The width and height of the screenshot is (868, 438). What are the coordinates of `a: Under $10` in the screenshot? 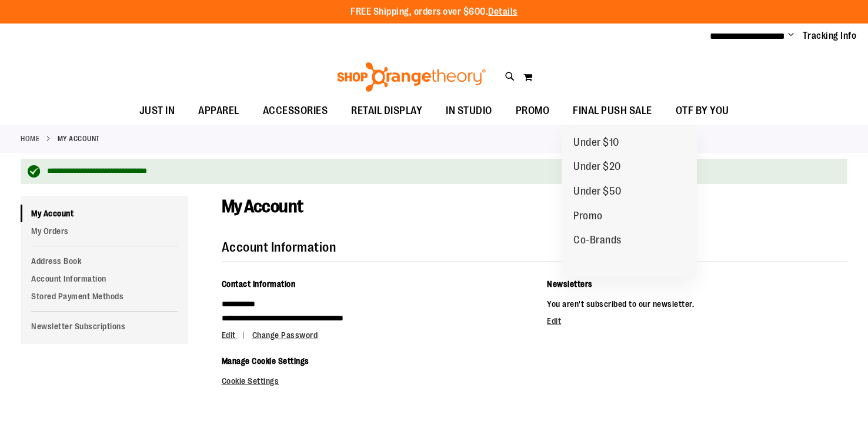 It's located at (596, 143).